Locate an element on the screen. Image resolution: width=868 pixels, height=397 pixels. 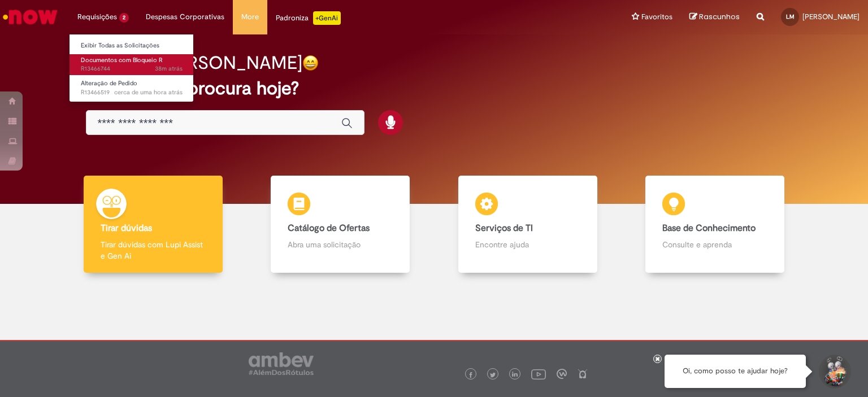
ul: Requisições is located at coordinates (131, 67).